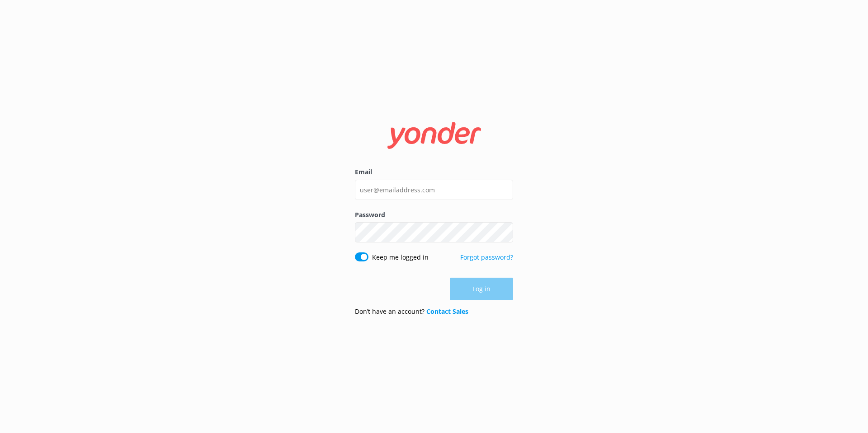 The image size is (868, 433). I want to click on button: Show password, so click(504, 233).